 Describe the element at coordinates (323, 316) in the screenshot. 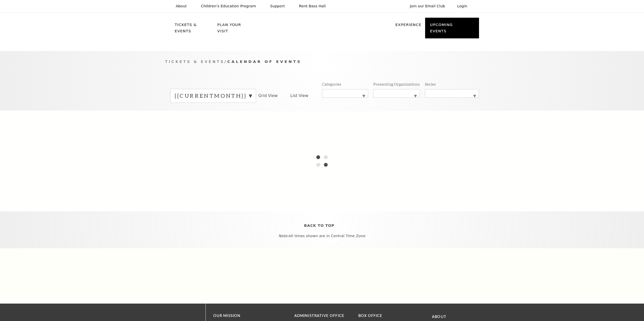

I see `p: Administrative Office` at that location.